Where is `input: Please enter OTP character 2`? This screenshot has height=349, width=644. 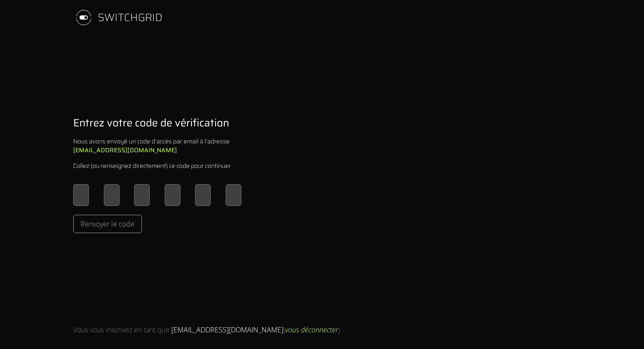 input: Please enter OTP character 2 is located at coordinates (112, 195).